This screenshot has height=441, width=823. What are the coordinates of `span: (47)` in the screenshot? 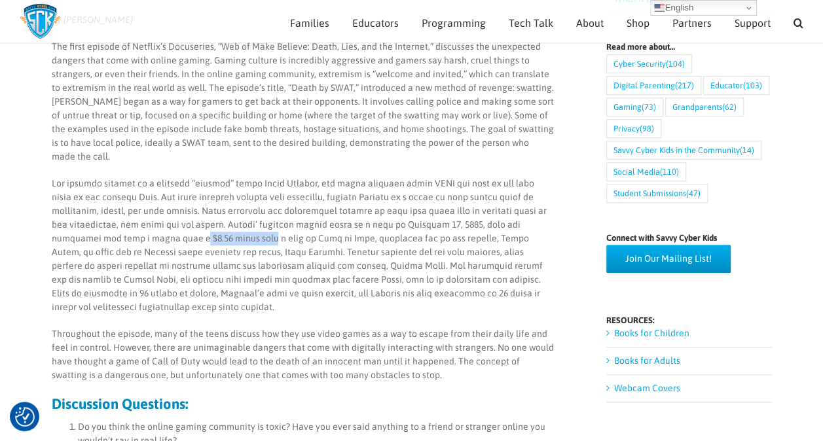 It's located at (693, 193).